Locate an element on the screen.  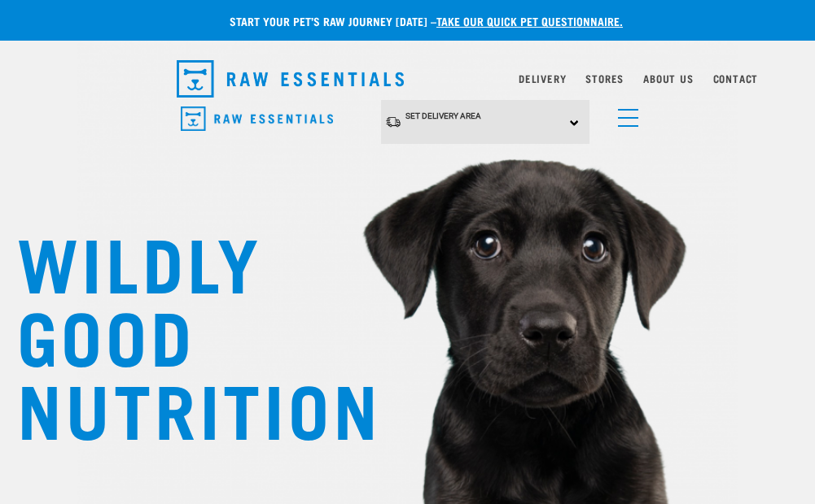
h1: WILDLY GOOD NUTRITION is located at coordinates (179, 333).